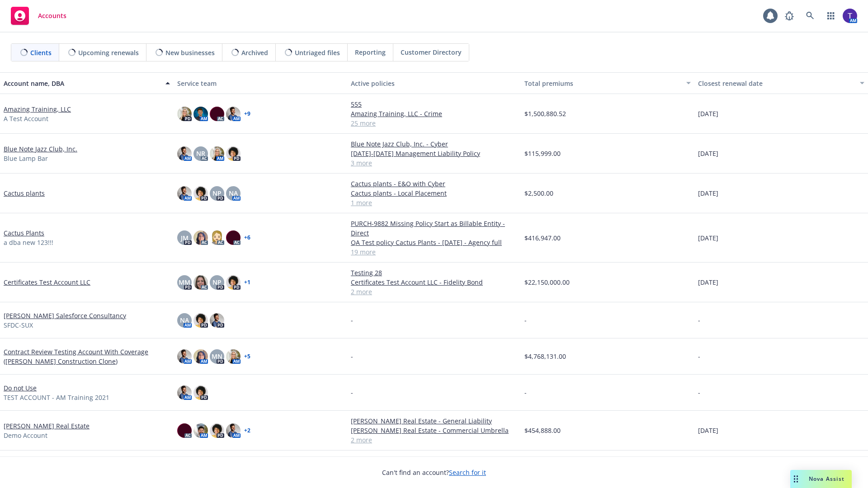 Image resolution: width=868 pixels, height=488 pixels. What do you see at coordinates (109, 52) in the screenshot?
I see `span: Upcoming renewals` at bounding box center [109, 52].